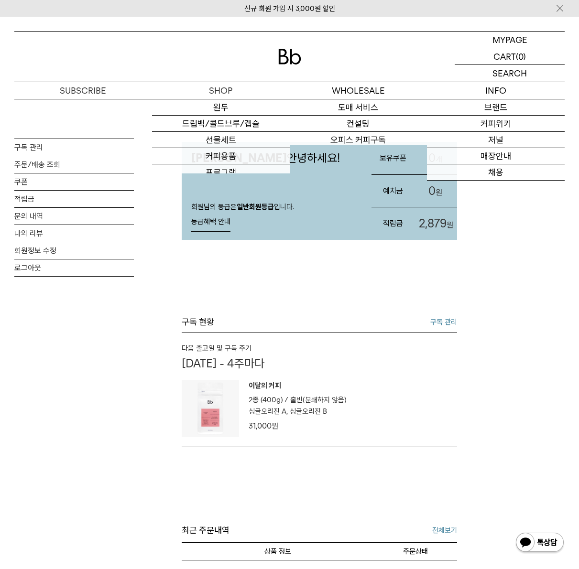  Describe the element at coordinates (221, 156) in the screenshot. I see `a: 커피용품` at that location.